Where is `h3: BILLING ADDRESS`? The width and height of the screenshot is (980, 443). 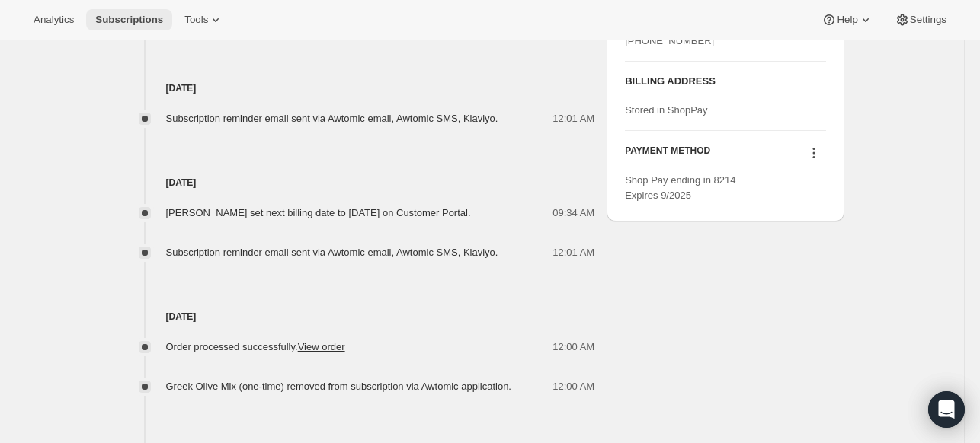 h3: BILLING ADDRESS is located at coordinates (724, 81).